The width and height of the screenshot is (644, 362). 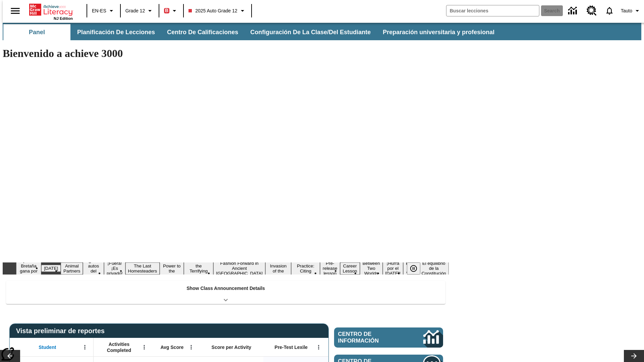 What do you see at coordinates (63, 18) in the screenshot?
I see `span: NJ Edition` at bounding box center [63, 18].